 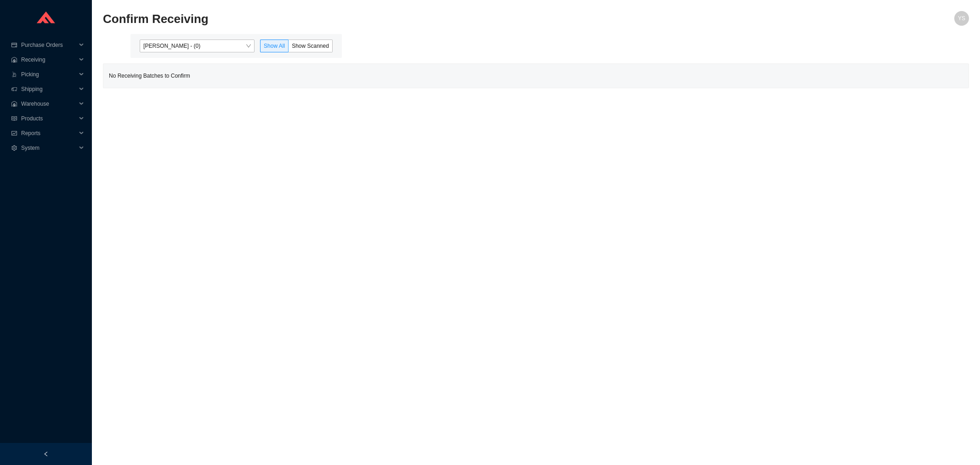 What do you see at coordinates (14, 45) in the screenshot?
I see `span: credit-card` at bounding box center [14, 45].